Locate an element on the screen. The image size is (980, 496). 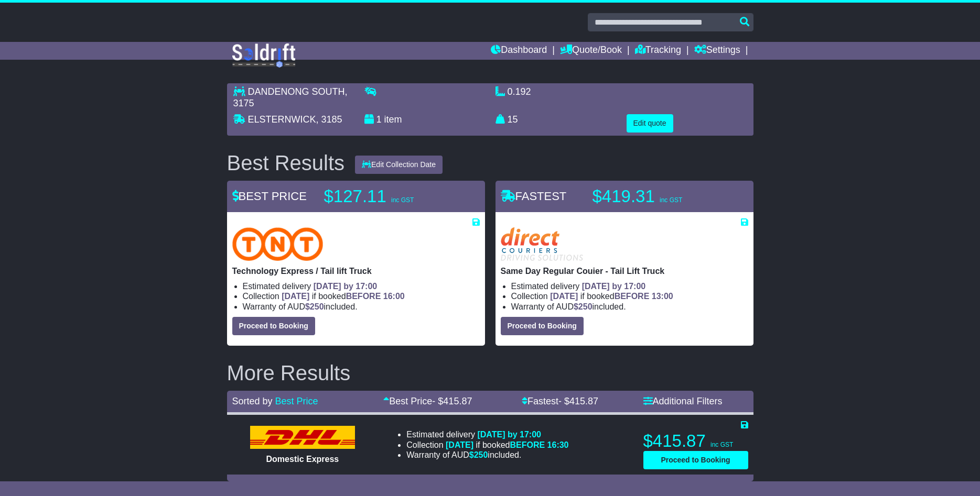
div: Best Results is located at coordinates (286, 163).